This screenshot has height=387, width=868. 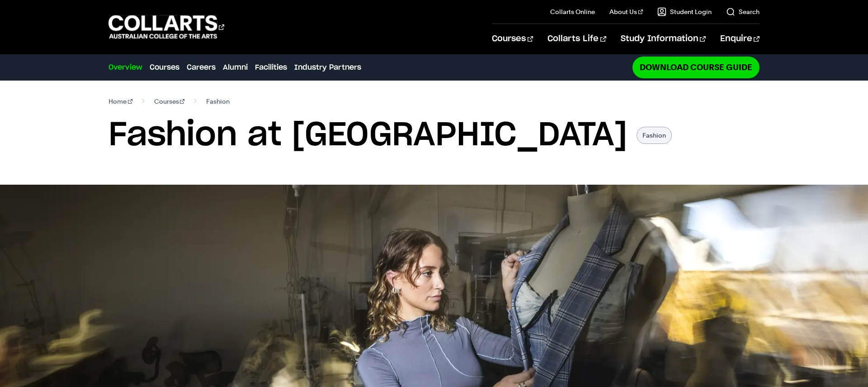 What do you see at coordinates (626, 12) in the screenshot?
I see `a: About Us` at bounding box center [626, 12].